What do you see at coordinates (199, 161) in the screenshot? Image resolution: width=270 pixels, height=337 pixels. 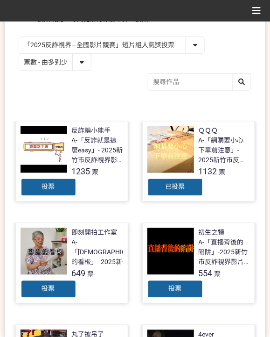 I see `a: ＱＱＱA-「網購要小心 下單前注意」- 2025新竹市反詐視界影片徵件1132票已投票` at bounding box center [199, 161].